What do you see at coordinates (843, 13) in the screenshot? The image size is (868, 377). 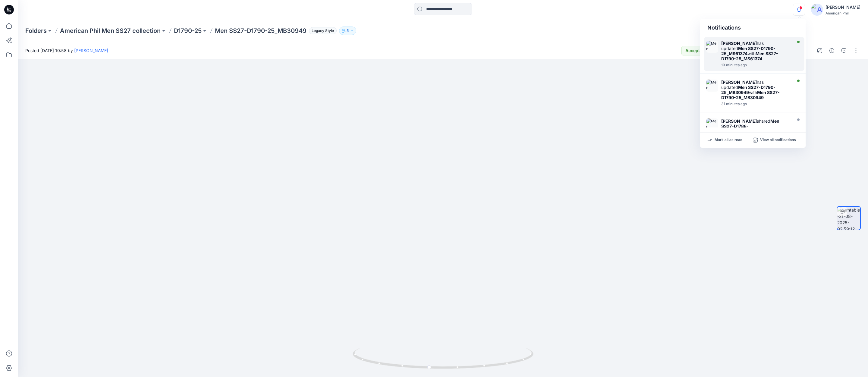 I see `div: American Phil` at bounding box center [843, 13].